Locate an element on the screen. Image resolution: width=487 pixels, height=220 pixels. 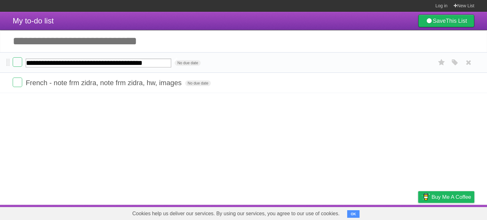
a: Privacy is located at coordinates (418, 213).